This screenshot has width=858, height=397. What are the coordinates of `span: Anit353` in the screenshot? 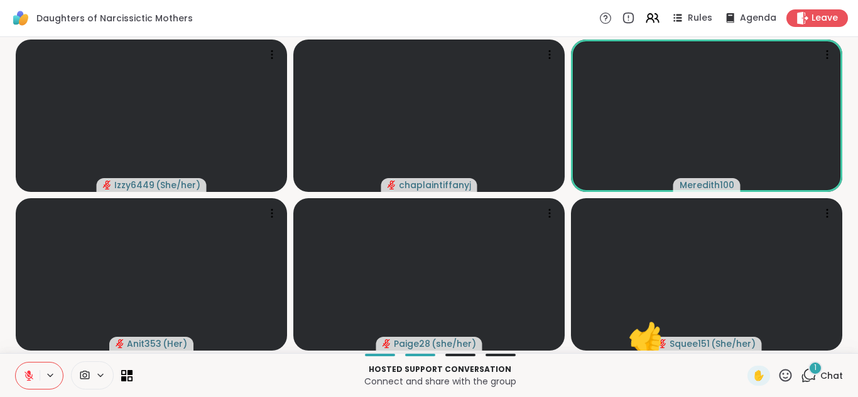 It's located at (144, 344).